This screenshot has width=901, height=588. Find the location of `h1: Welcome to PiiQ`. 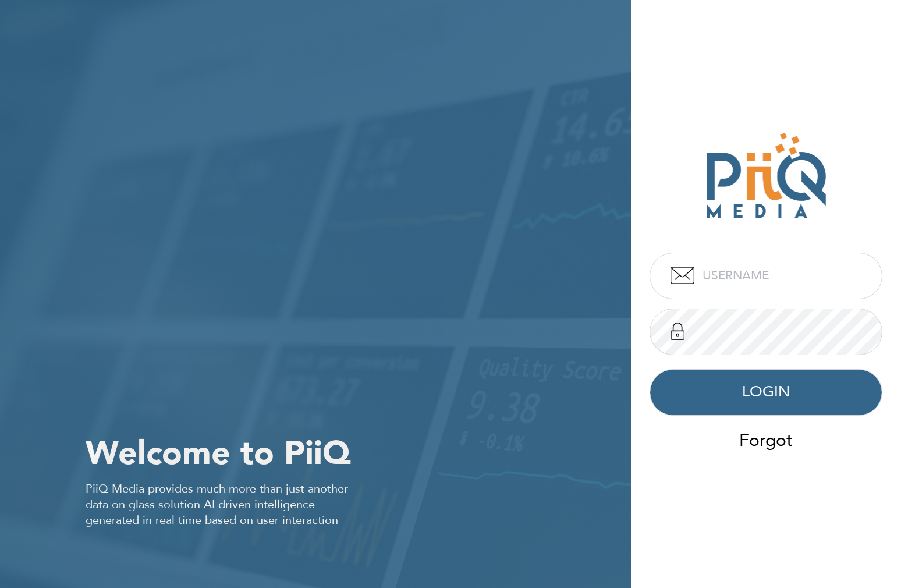

h1: Welcome to PiiQ is located at coordinates (358, 453).